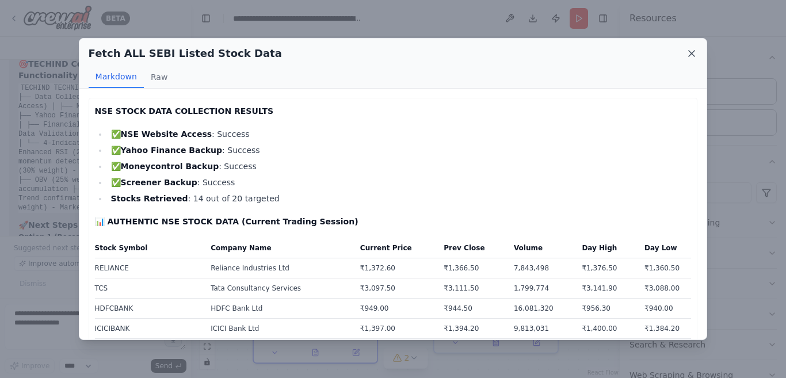 The width and height of the screenshot is (786, 378). What do you see at coordinates (395, 288) in the screenshot?
I see `td: ₹3,097.50` at bounding box center [395, 288].